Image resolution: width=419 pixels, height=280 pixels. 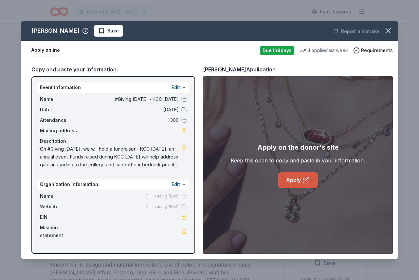 I want to click on span: EIN, so click(x=62, y=217).